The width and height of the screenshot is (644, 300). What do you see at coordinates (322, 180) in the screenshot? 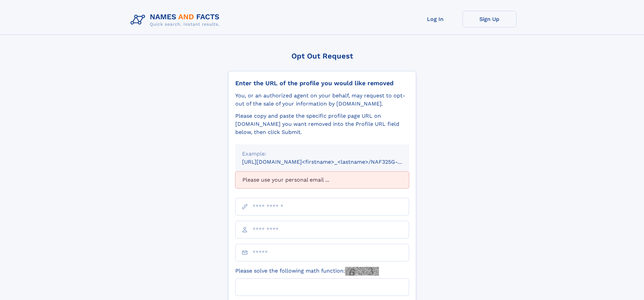
I see `div: Please use your personal email ...` at bounding box center [322, 180].